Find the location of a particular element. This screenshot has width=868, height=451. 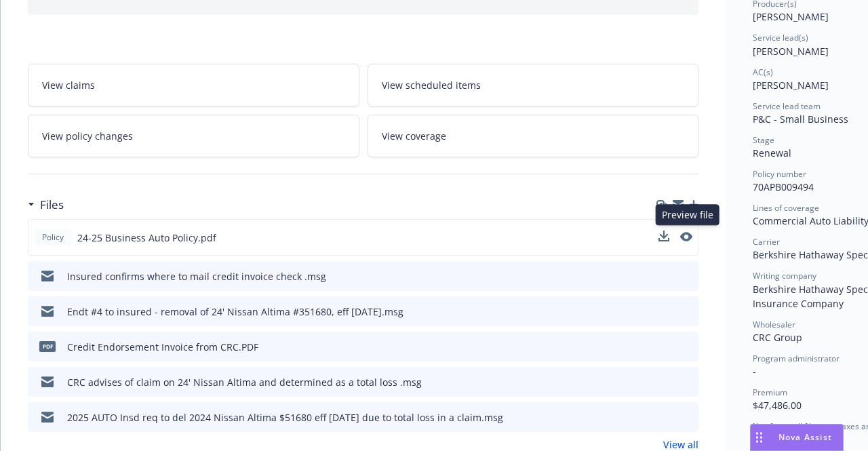

span: Lines of coverage is located at coordinates (786, 207).